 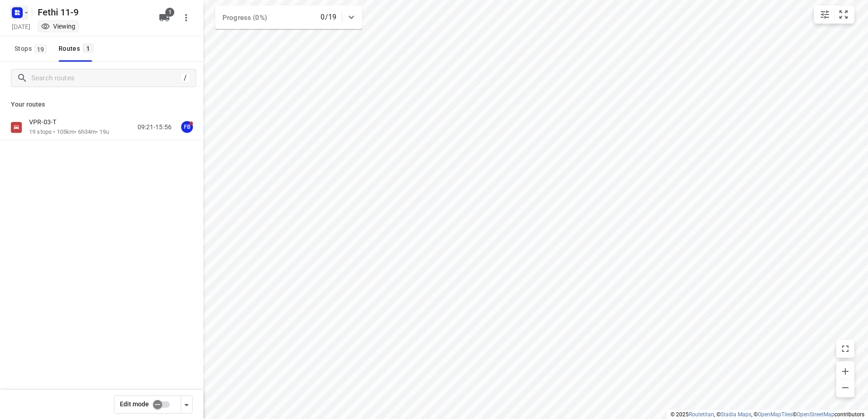 What do you see at coordinates (186, 18) in the screenshot?
I see `button: More` at bounding box center [186, 18].